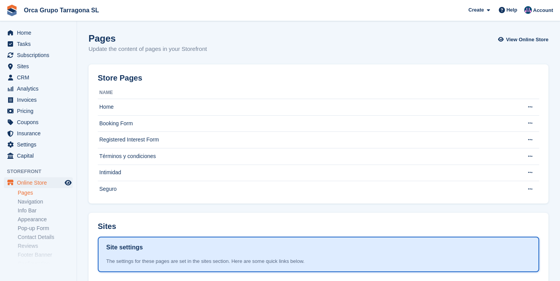 The height and width of the screenshot is (281, 560). Describe the element at coordinates (307, 140) in the screenshot. I see `td: Registered Interest Form` at that location.